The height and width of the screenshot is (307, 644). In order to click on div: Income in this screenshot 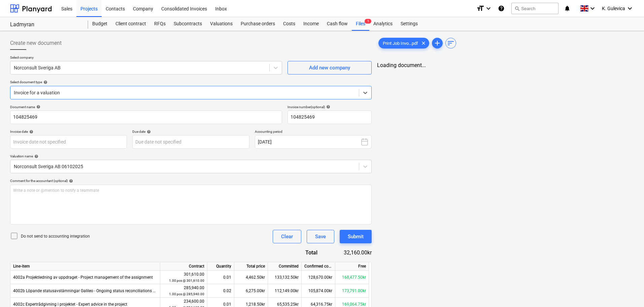, I will do `click(311, 24)`.